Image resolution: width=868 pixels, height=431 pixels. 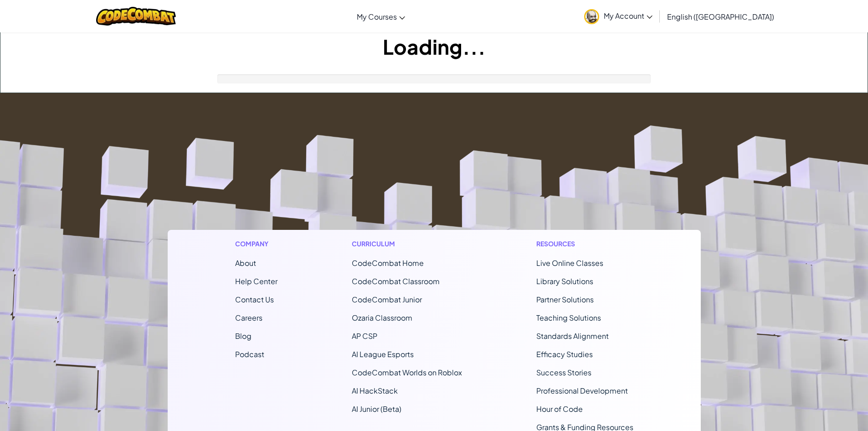 I want to click on a: CodeCombat Worlds on Roblox, so click(x=407, y=372).